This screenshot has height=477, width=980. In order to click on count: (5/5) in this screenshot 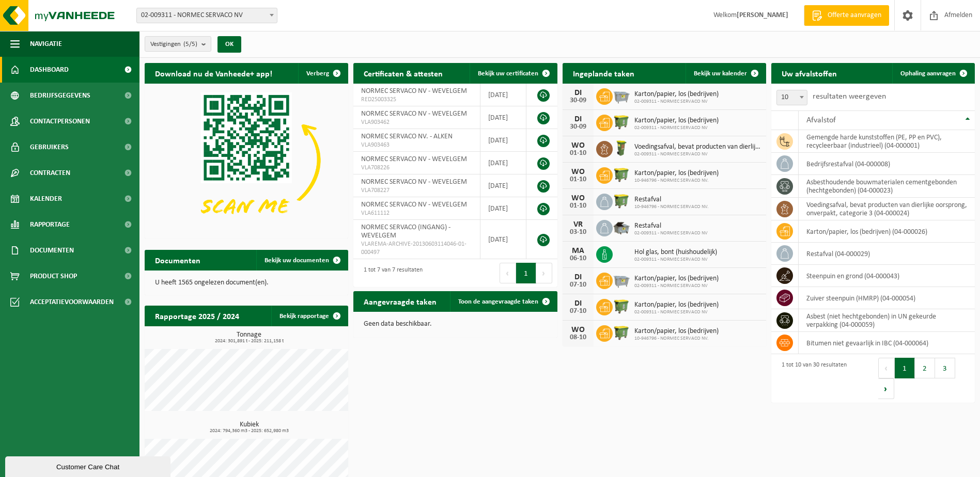, I will do `click(190, 44)`.